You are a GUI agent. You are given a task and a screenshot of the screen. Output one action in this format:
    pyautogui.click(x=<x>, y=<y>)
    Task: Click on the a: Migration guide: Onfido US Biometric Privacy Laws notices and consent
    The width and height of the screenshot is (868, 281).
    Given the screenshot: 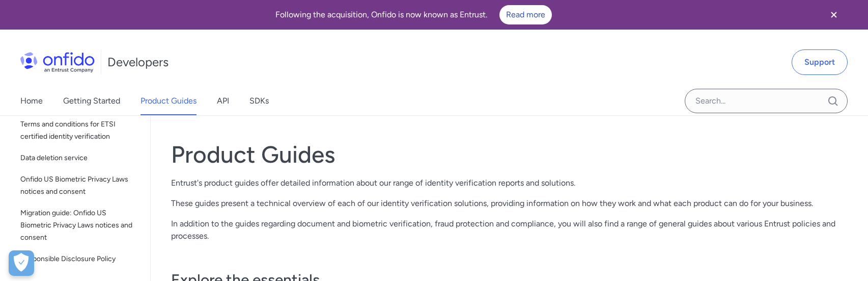 What is the action you would take?
    pyautogui.click(x=79, y=225)
    